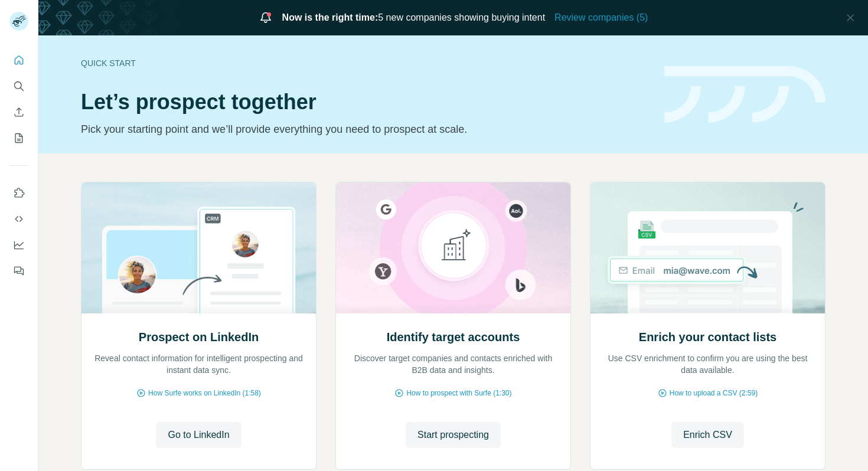 The height and width of the screenshot is (471, 868). I want to click on img: Enrich your contact lists, so click(707, 248).